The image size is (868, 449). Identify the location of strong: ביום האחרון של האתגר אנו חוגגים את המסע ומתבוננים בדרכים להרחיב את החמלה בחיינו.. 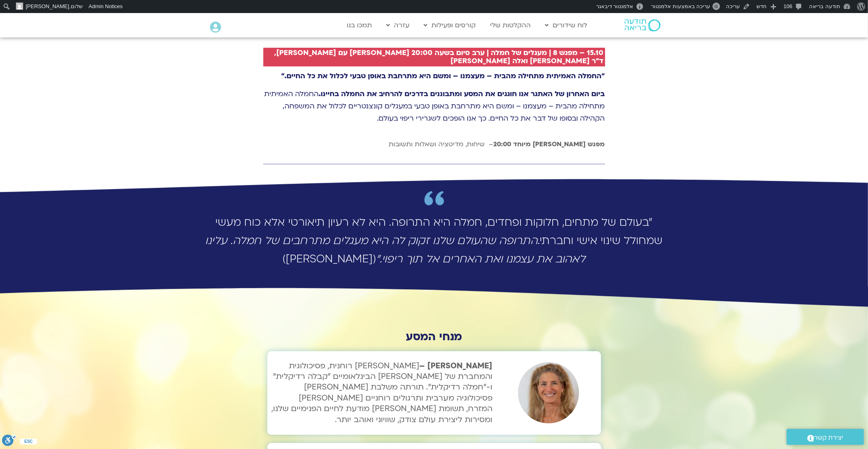
(462, 94).